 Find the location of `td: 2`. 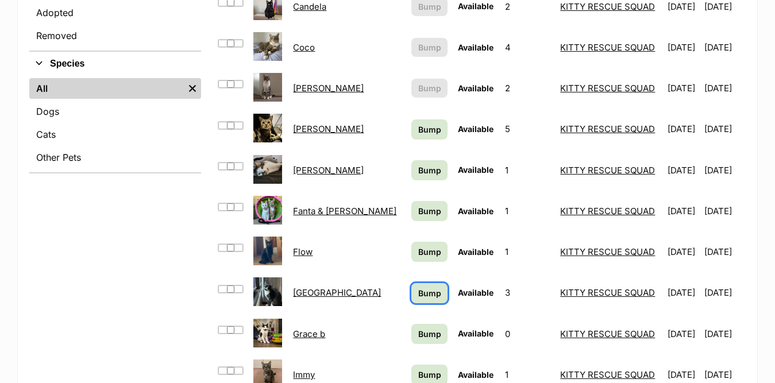

td: 2 is located at coordinates (527, 88).